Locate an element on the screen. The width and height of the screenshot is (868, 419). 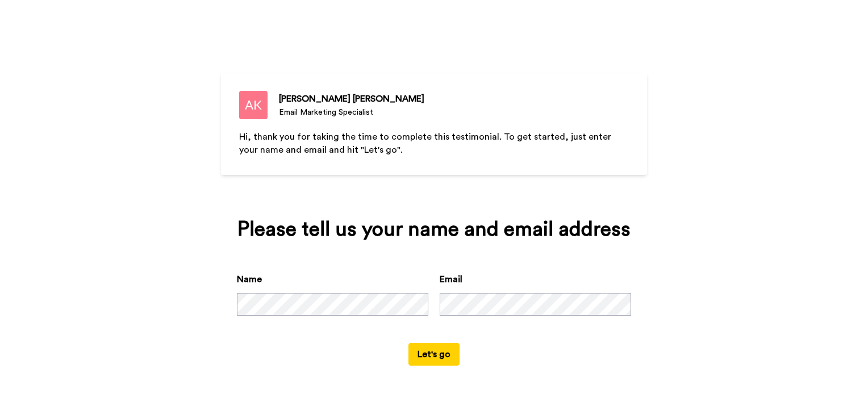
div: Please tell us your name and email address is located at coordinates (434, 229).